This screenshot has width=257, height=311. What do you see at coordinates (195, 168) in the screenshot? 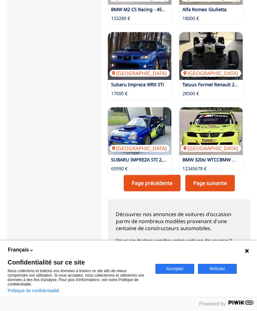
I see `p: 12345678 €` at bounding box center [195, 168].